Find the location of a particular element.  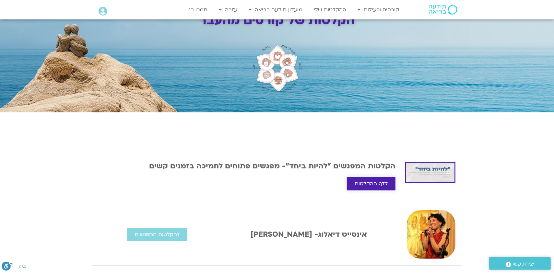

a: לדף ההקלטות is located at coordinates (371, 184).